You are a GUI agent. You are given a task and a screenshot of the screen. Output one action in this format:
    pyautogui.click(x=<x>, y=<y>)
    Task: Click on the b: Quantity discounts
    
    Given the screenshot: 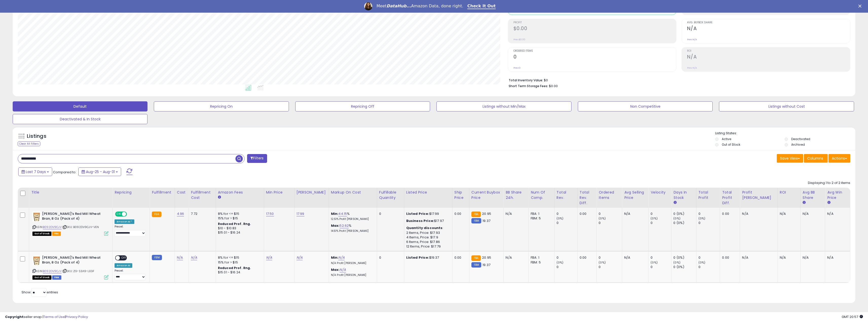 What is the action you would take?
    pyautogui.click(x=424, y=227)
    